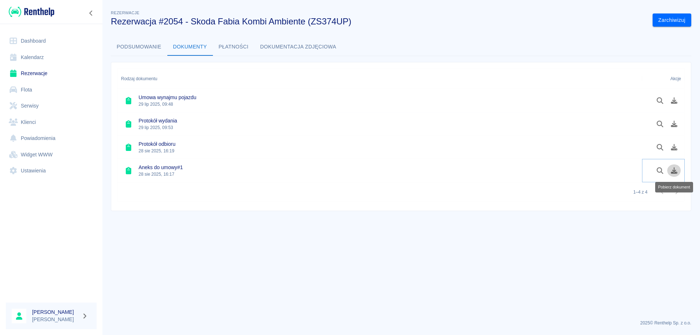 The width and height of the screenshot is (700, 335). What do you see at coordinates (640, 192) in the screenshot?
I see `p: 1–4 z 4` at bounding box center [640, 192].